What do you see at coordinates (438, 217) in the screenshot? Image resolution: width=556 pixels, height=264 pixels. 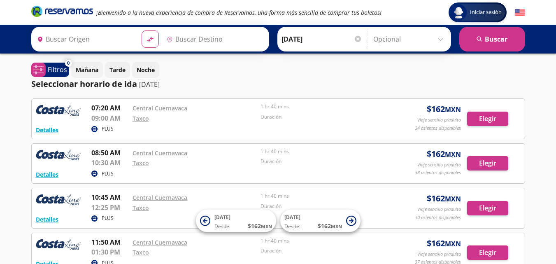 I see `p: 30 asientos disponibles` at bounding box center [438, 217].